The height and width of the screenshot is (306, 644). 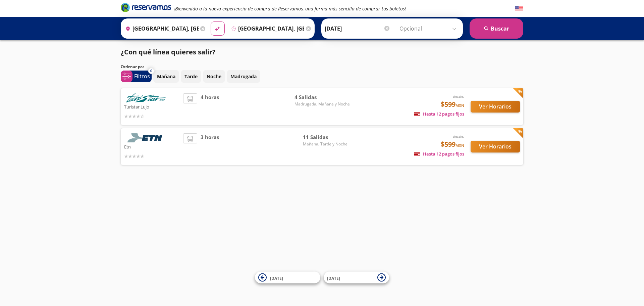 What do you see at coordinates (322, 104) in the screenshot?
I see `span: Madrugada, Mañana y Noche` at bounding box center [322, 104].